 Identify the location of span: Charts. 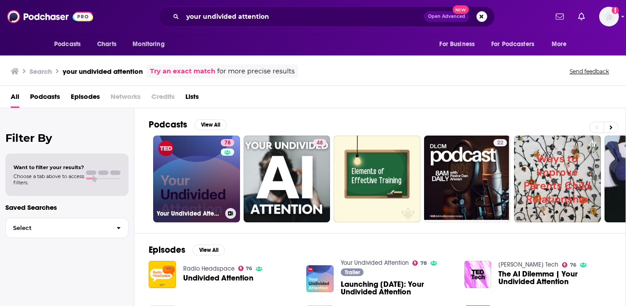
(107, 44).